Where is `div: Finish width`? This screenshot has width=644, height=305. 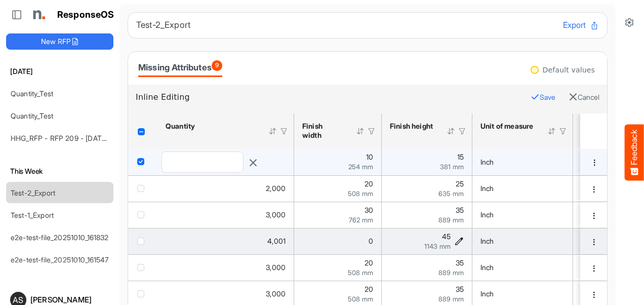
div: Finish width is located at coordinates (322, 131).